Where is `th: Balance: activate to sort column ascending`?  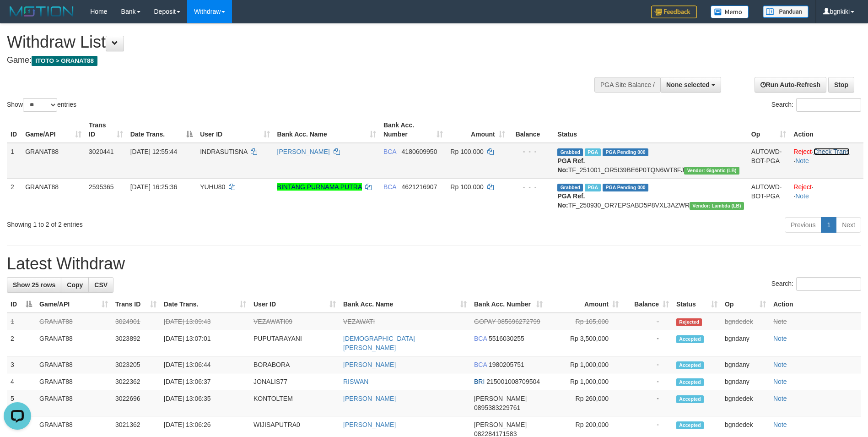 th: Balance: activate to sort column ascending is located at coordinates (648, 304).